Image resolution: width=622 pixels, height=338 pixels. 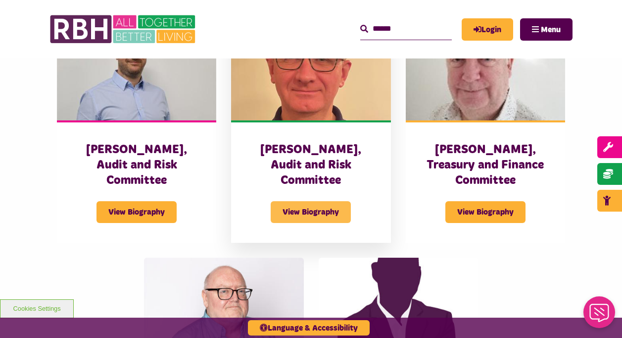 I want to click on img: Roy Knowles, so click(x=485, y=70).